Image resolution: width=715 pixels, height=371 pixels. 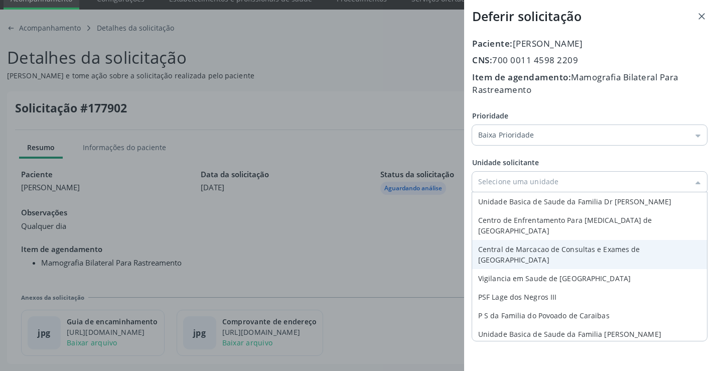 What do you see at coordinates (492, 43) in the screenshot?
I see `span: Paciente:` at bounding box center [492, 43].